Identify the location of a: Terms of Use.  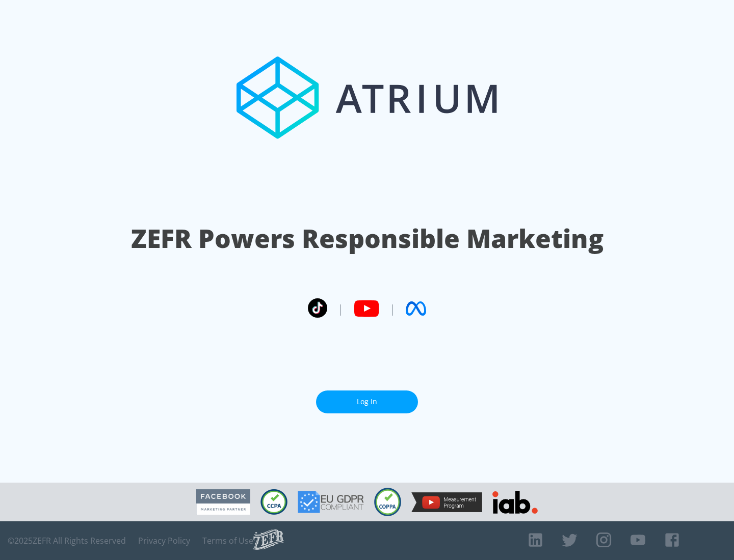
(228, 541).